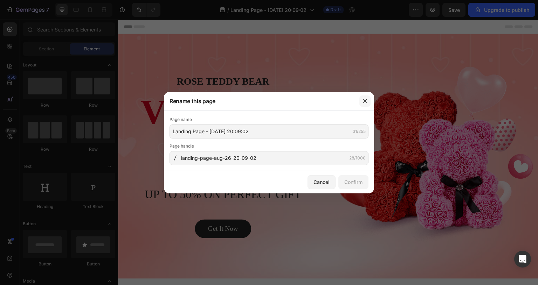  What do you see at coordinates (353, 182) in the screenshot?
I see `div: Confirm` at bounding box center [353, 182].